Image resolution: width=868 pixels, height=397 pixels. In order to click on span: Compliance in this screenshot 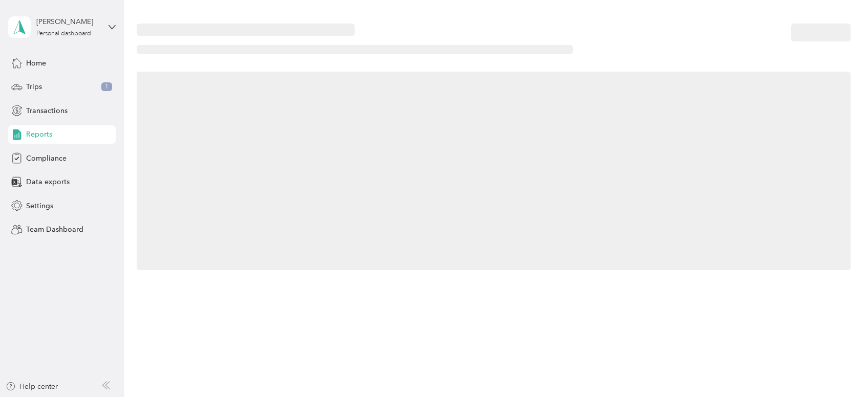, I will do `click(46, 158)`.